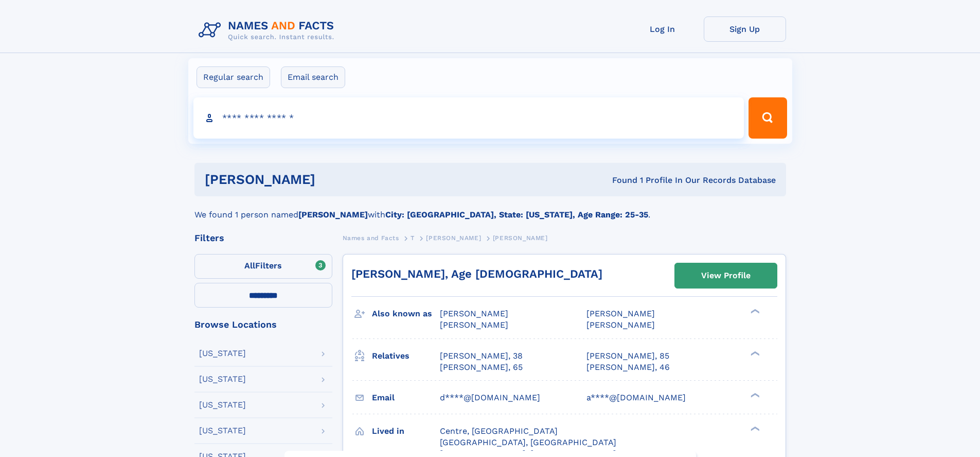  I want to click on h3: Email, so click(406, 398).